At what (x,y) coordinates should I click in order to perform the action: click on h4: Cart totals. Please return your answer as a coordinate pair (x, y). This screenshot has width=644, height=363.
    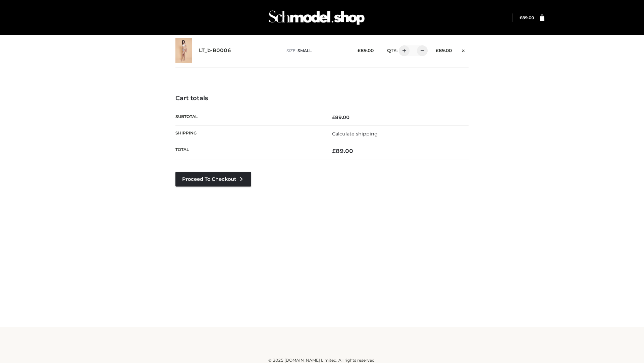
    Looking at the image, I should click on (322, 99).